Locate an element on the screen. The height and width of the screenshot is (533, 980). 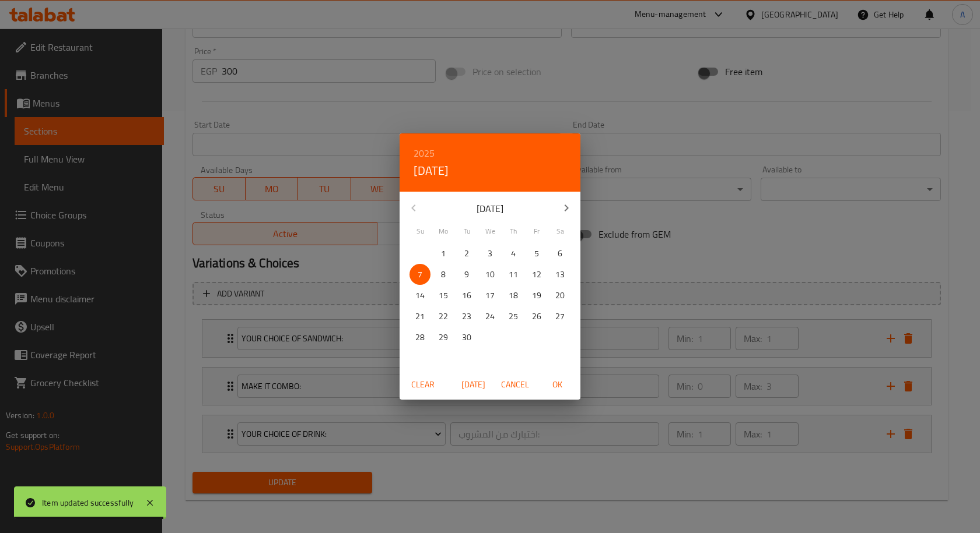
button: 21 is located at coordinates (420, 317).